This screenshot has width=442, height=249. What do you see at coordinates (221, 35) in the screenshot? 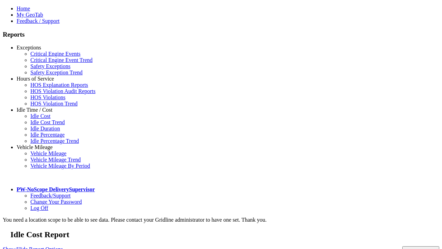
I see `h3: Reports` at bounding box center [221, 35].